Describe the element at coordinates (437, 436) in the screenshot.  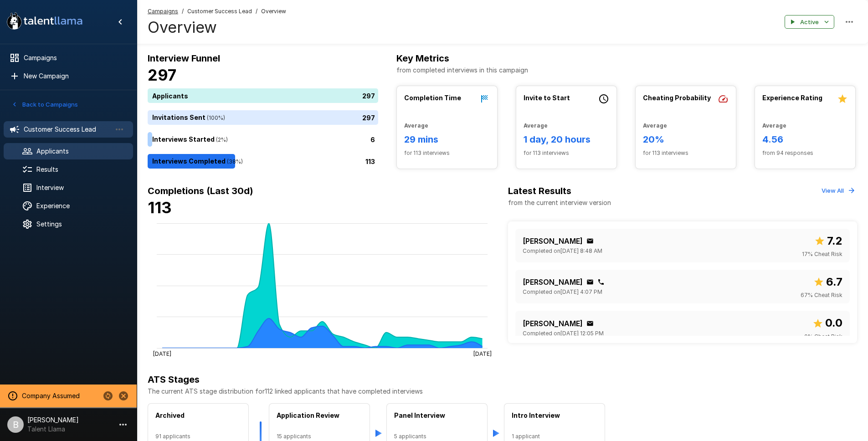
I see `span: 5 applicants` at that location.